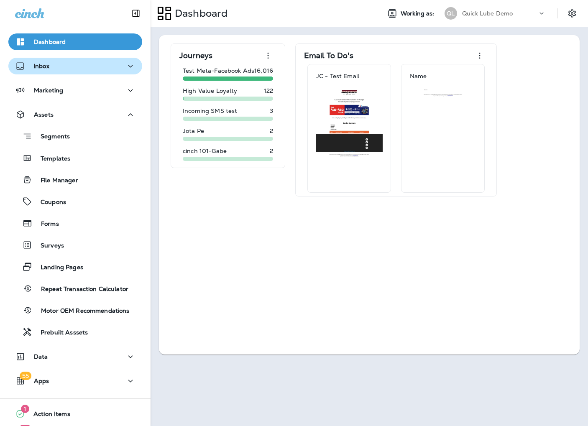  I want to click on p: 16,016, so click(264, 71).